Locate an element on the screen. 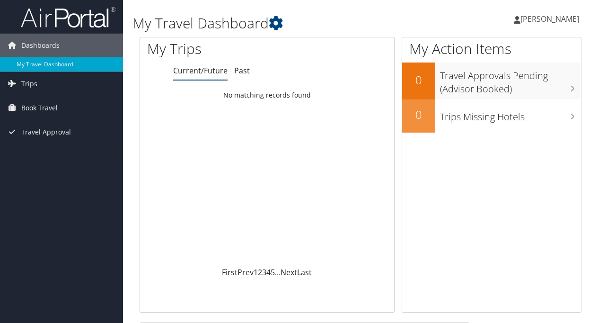 This screenshot has height=323, width=598. span: Dashboards is located at coordinates (40, 45).